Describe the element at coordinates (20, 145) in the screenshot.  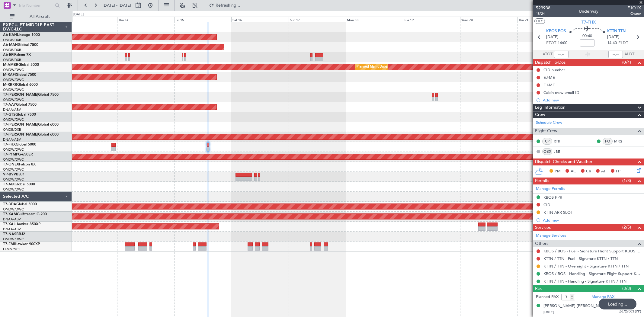
I see `a: T7-FHXGlobal 5000` at that location.